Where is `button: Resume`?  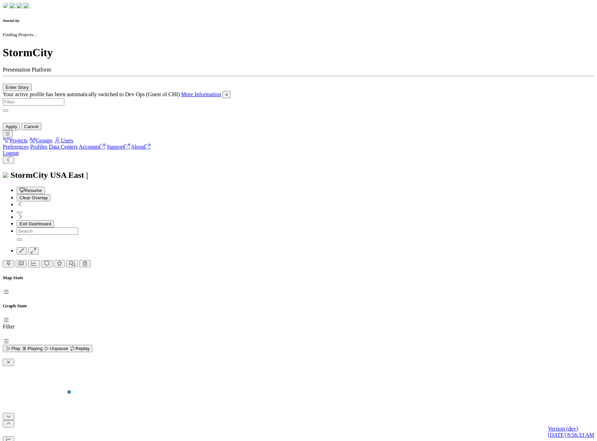 button: Resume is located at coordinates (31, 190).